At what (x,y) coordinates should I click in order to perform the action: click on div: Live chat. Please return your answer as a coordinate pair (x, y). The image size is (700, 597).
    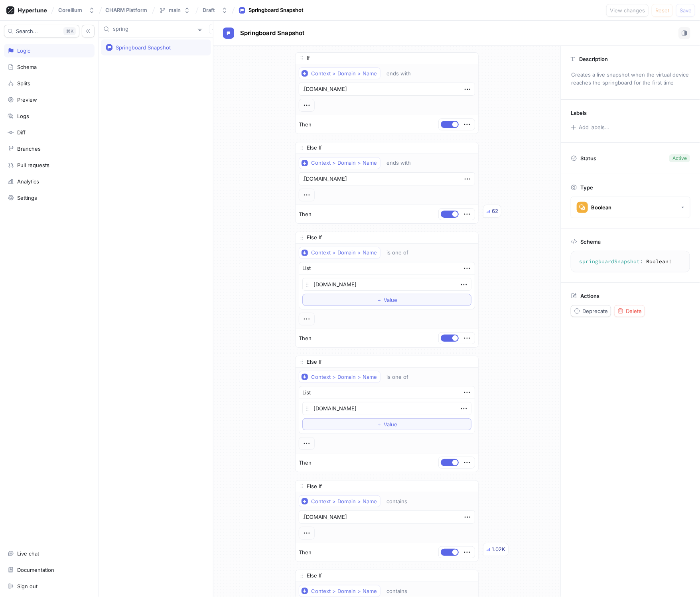
    Looking at the image, I should click on (28, 553).